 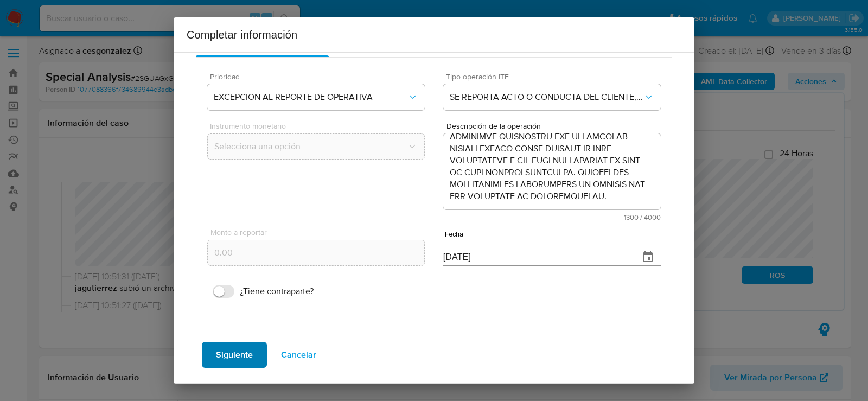 What do you see at coordinates (453, 234) in the screenshot?
I see `label: Fecha` at bounding box center [453, 234].